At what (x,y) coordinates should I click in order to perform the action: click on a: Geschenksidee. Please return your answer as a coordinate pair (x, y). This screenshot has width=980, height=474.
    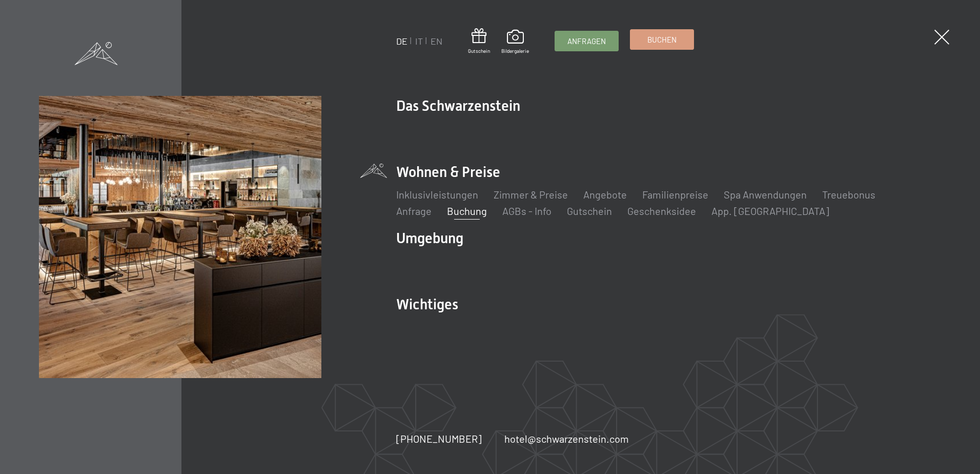
    Looking at the image, I should click on (662, 211).